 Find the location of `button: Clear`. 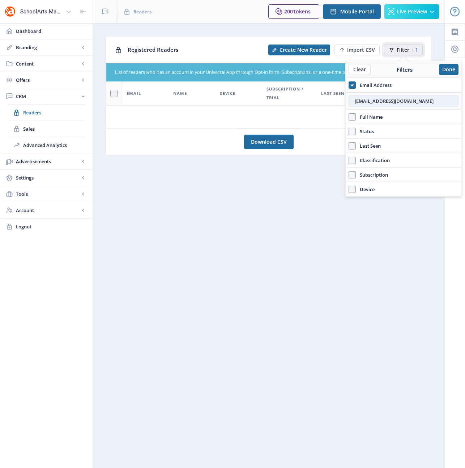

button: Clear is located at coordinates (360, 69).